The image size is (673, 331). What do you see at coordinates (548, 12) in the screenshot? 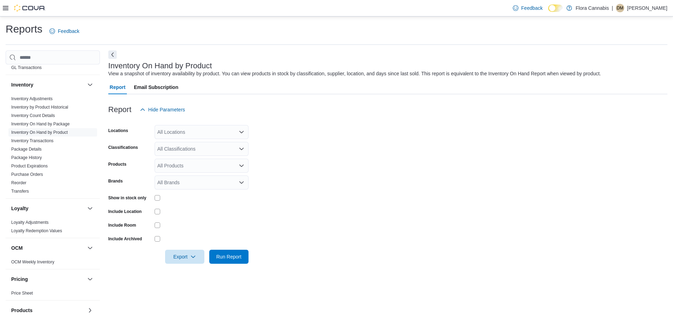
I see `span: Dark Mode` at bounding box center [548, 12].